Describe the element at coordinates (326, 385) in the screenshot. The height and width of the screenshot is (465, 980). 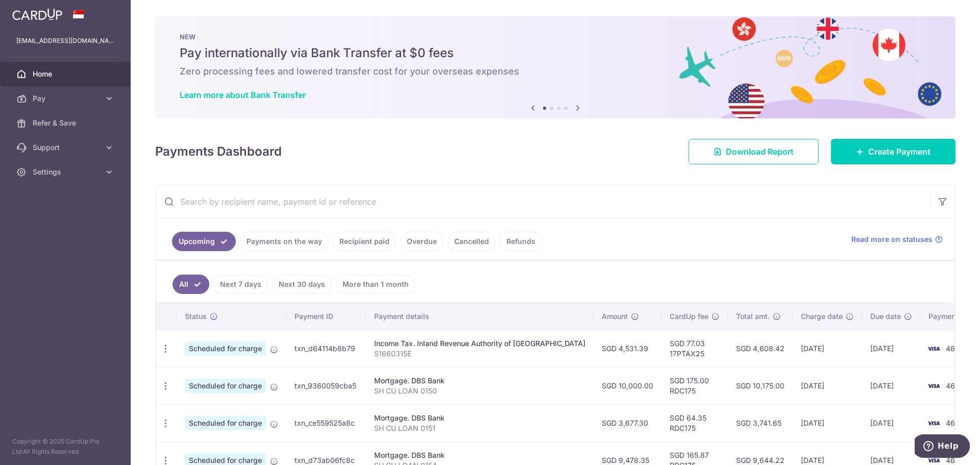
I see `td: txn_9360059cba5` at that location.